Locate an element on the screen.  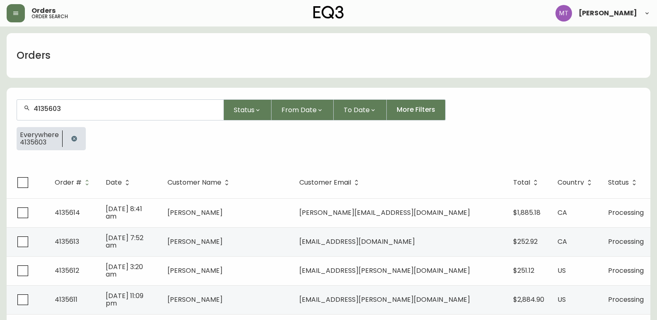
span: To Date is located at coordinates (356, 110).